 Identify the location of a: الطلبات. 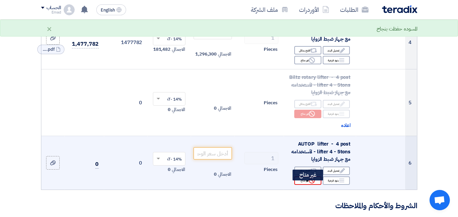
(354, 9).